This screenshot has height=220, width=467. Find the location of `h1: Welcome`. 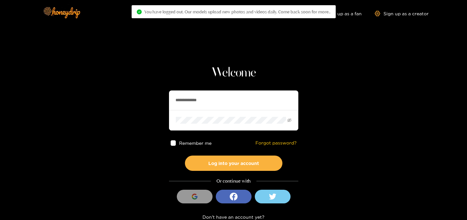

h1: Welcome is located at coordinates (234, 73).